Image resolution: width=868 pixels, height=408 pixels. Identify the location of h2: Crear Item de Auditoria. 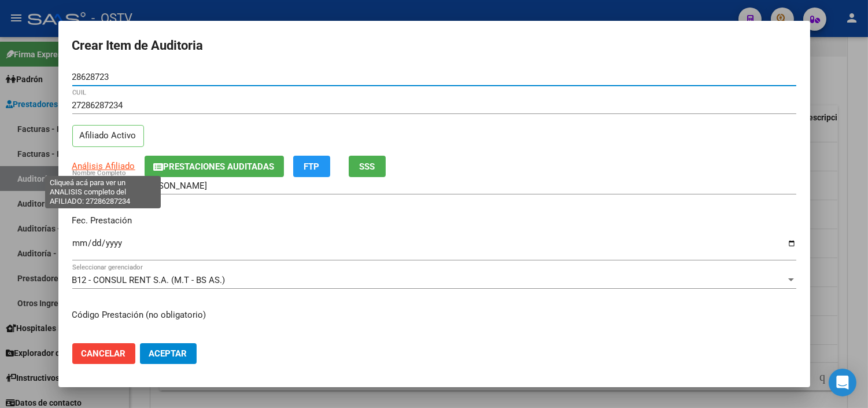
(435, 46).